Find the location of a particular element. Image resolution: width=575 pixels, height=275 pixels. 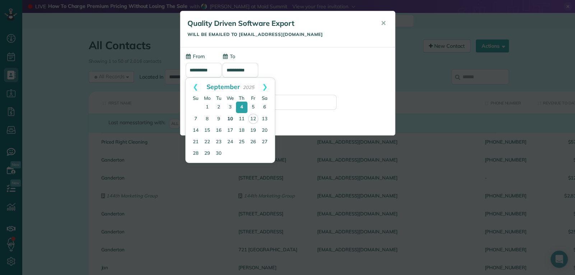

label: To is located at coordinates (228, 56).